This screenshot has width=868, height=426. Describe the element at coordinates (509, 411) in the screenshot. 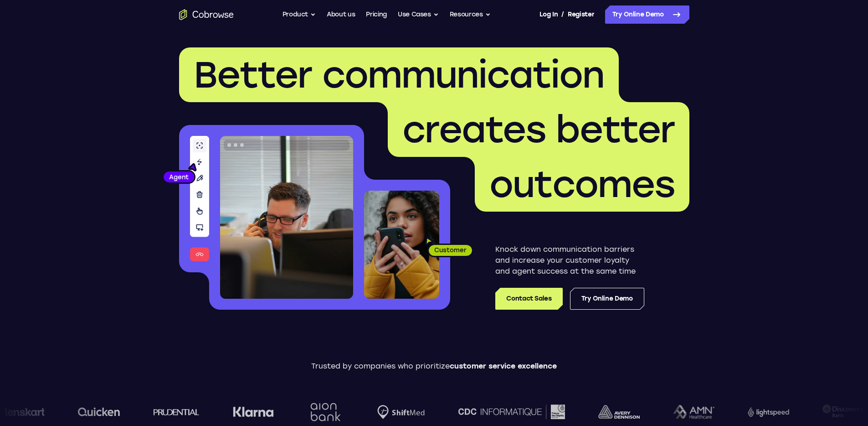

I see `img: CDC Informatique` at that location.